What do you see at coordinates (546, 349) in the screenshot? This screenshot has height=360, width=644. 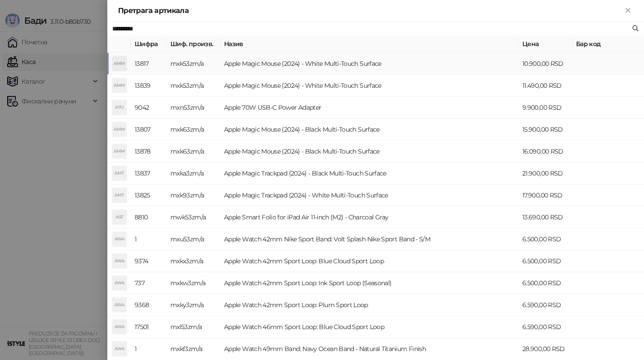 I see `td: 28.900,00 RSD` at bounding box center [546, 349].